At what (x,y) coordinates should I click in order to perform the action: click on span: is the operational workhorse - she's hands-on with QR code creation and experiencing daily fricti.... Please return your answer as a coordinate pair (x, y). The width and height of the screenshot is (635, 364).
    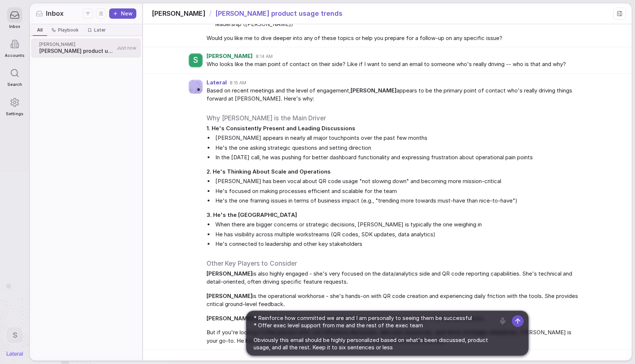
    Looking at the image, I should click on (395, 300).